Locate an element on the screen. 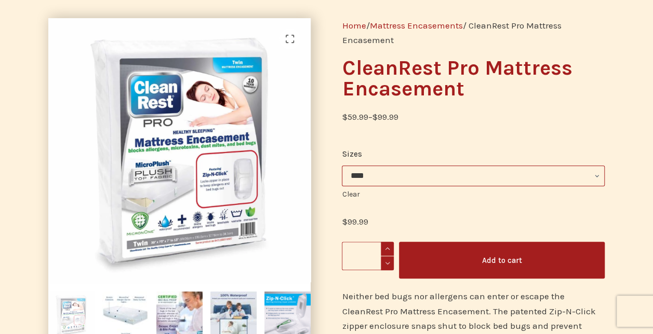  button: Add to cart is located at coordinates (502, 260).